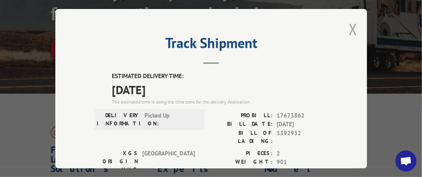 The height and width of the screenshot is (177, 422). I want to click on label: PIECES:, so click(242, 153).